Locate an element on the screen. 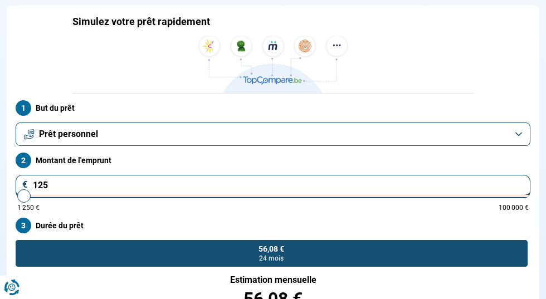  span: 24 mois is located at coordinates (271, 258).